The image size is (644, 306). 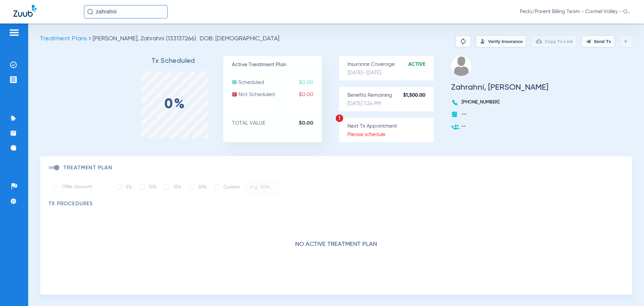 What do you see at coordinates (627, 290) in the screenshot?
I see `div: Chat Widget` at bounding box center [627, 290].